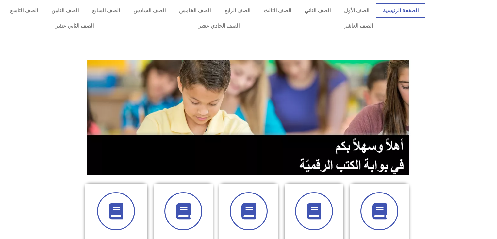  What do you see at coordinates (317, 11) in the screenshot?
I see `a: الصف الثاني` at bounding box center [317, 11].